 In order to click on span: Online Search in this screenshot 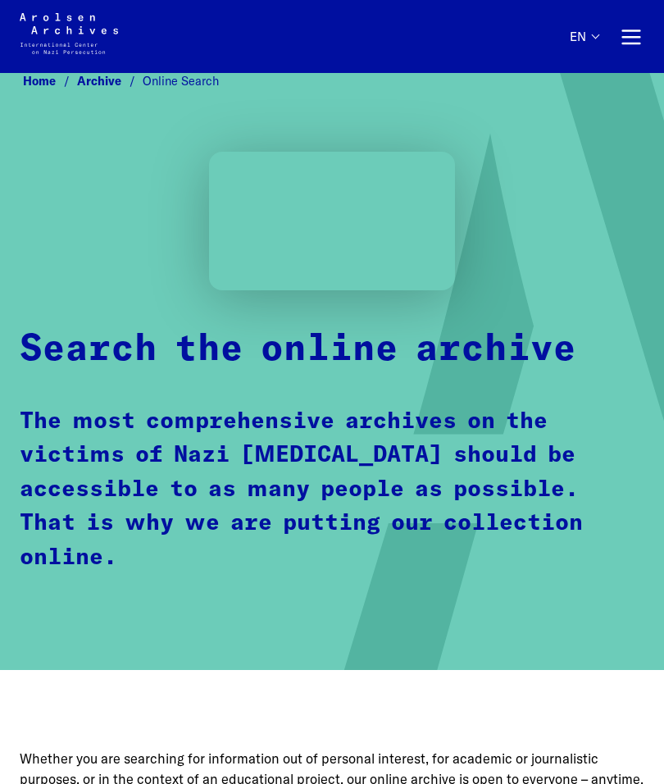, I will do `click(180, 81)`.